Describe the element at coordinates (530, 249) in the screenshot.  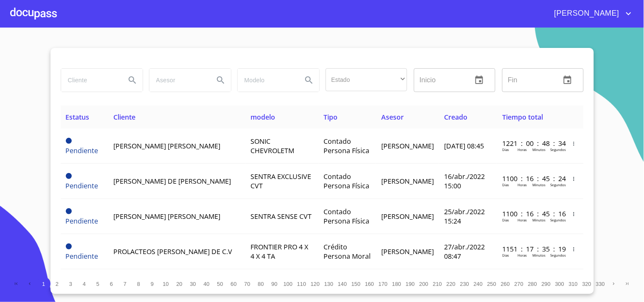
I see `p: 1151 : 17 : 35 : 19` at that location.